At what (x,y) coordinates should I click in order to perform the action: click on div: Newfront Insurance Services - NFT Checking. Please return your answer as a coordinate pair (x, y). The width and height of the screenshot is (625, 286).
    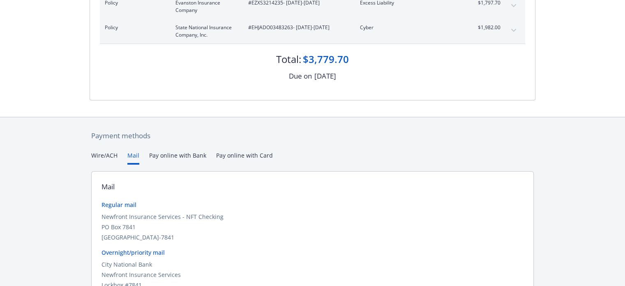
    Looking at the image, I should click on (312, 216).